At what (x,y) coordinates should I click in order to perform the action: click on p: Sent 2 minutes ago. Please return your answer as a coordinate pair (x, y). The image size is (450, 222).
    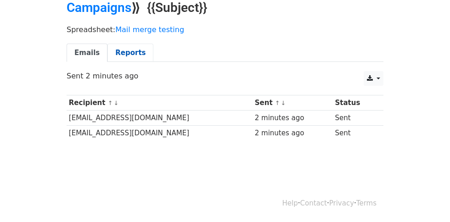
    Looking at the image, I should click on (225, 76).